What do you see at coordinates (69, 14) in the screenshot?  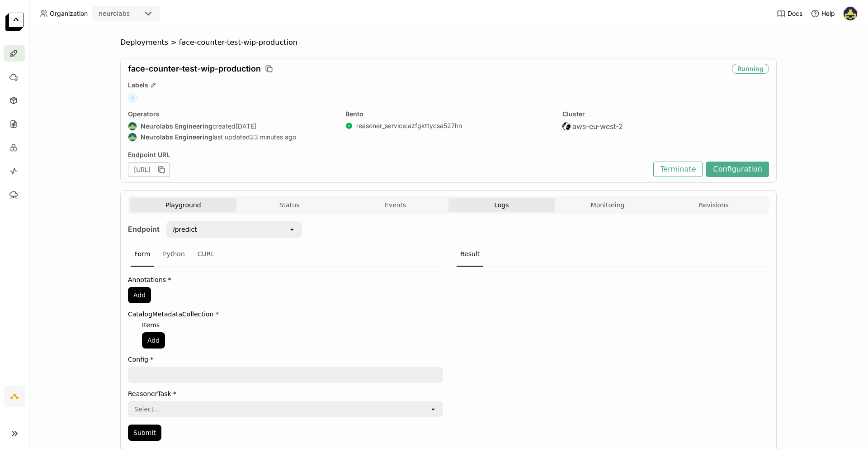 I see `span: Organization` at bounding box center [69, 14].